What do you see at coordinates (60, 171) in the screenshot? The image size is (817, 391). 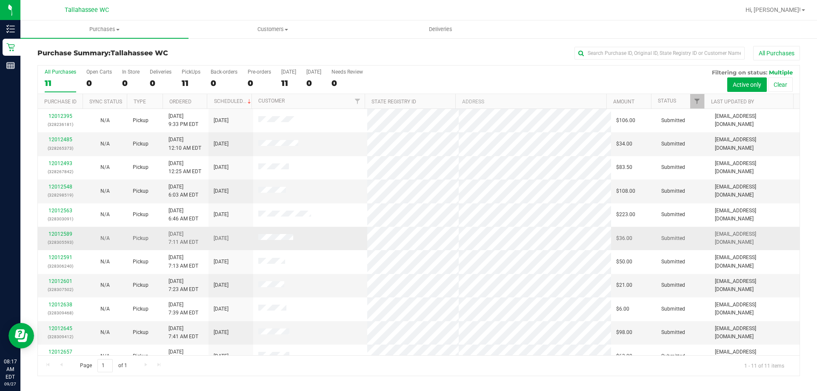 I see `p: (328267842)` at bounding box center [60, 171].